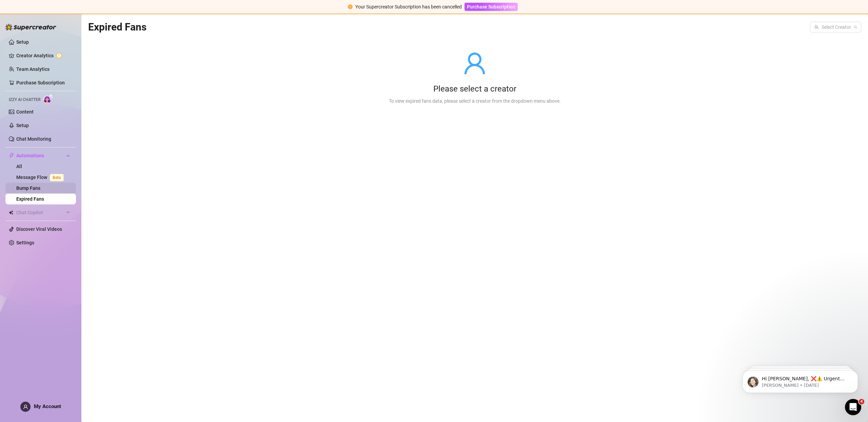 Image resolution: width=868 pixels, height=422 pixels. I want to click on a: Settings, so click(25, 243).